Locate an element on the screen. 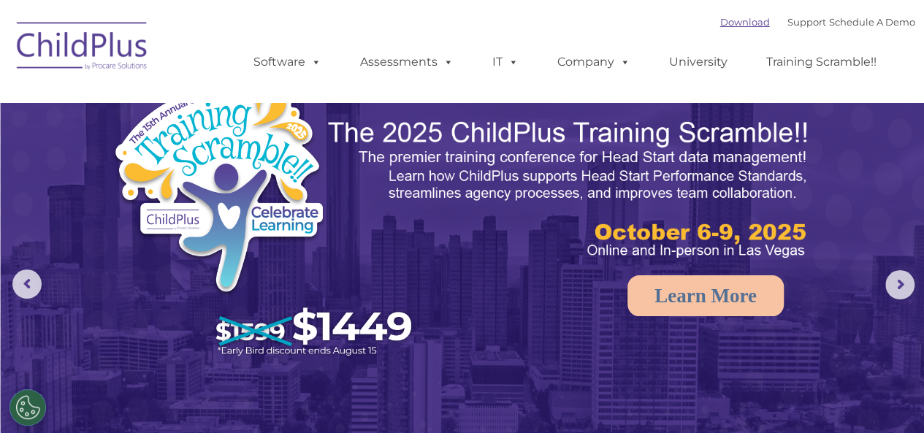 Image resolution: width=924 pixels, height=433 pixels. a: Download is located at coordinates (745, 22).